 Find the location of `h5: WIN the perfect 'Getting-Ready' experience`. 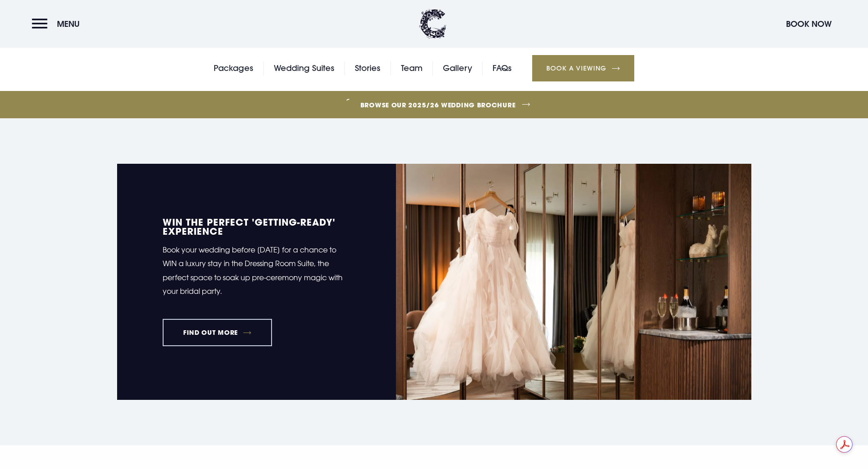

h5: WIN the perfect 'Getting-Ready' experience is located at coordinates (257, 227).